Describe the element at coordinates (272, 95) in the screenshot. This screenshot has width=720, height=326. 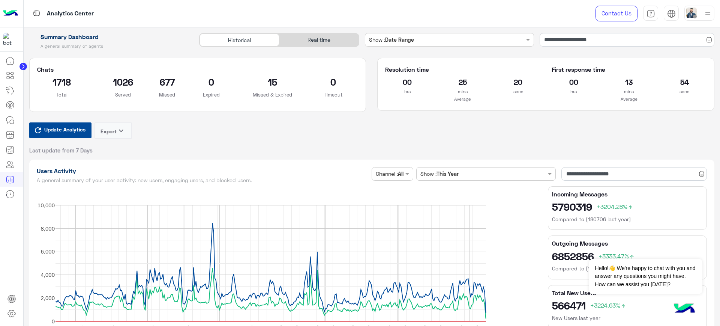
I see `p: Missed & Expired` at that location.